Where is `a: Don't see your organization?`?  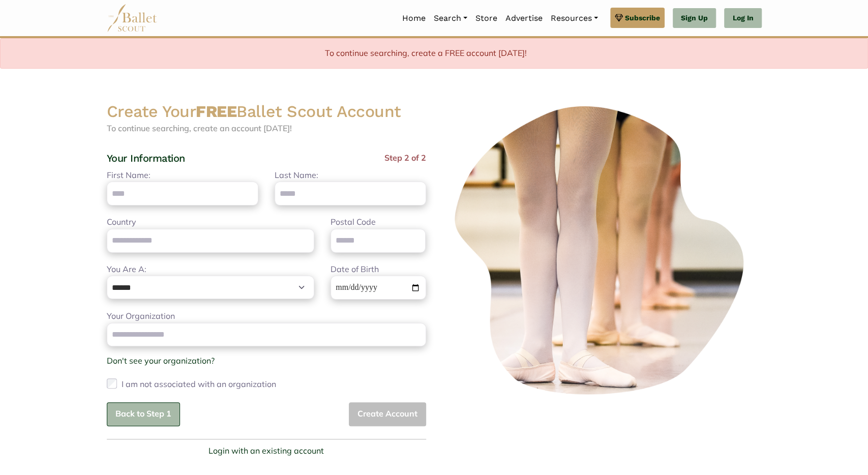
a: Don't see your organization? is located at coordinates (160, 361).